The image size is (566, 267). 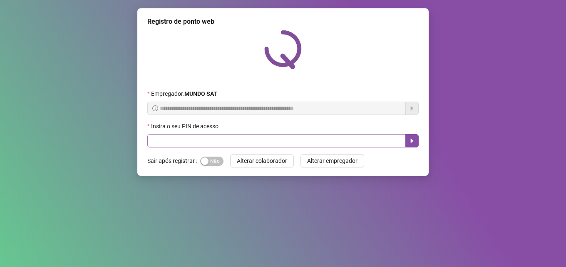 I want to click on span: Alterar colaborador, so click(x=262, y=161).